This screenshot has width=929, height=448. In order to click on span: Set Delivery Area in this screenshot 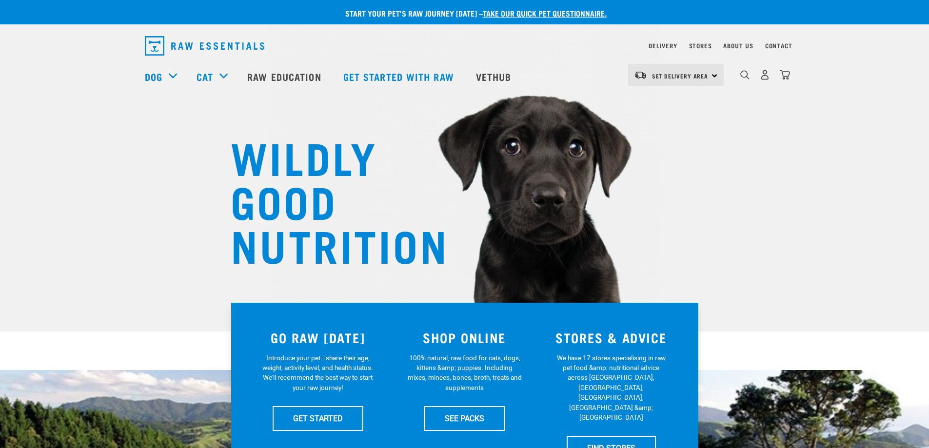, I will do `click(680, 76)`.